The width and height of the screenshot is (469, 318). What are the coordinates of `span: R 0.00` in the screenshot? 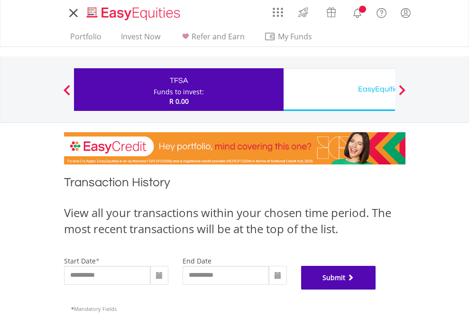 It's located at (179, 101).